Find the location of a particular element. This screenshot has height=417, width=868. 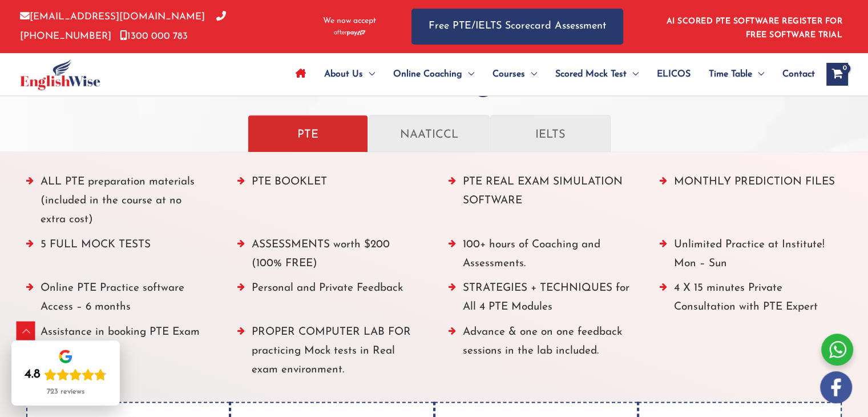

a: 1300 000 783 is located at coordinates (154, 36).